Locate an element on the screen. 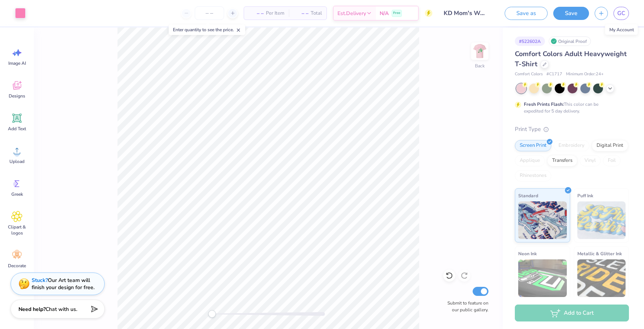 Image resolution: width=644 pixels, height=329 pixels. div: Print Type is located at coordinates (572, 129).